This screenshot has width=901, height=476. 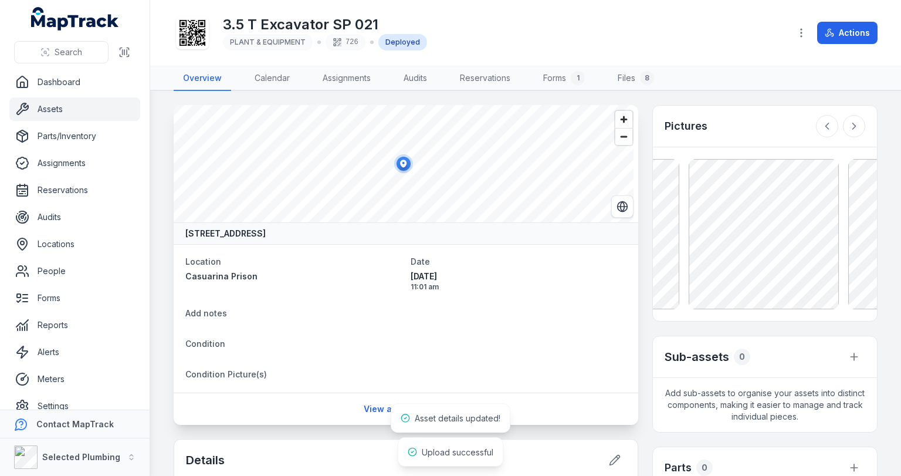 What do you see at coordinates (68, 52) in the screenshot?
I see `span: Search` at bounding box center [68, 52].